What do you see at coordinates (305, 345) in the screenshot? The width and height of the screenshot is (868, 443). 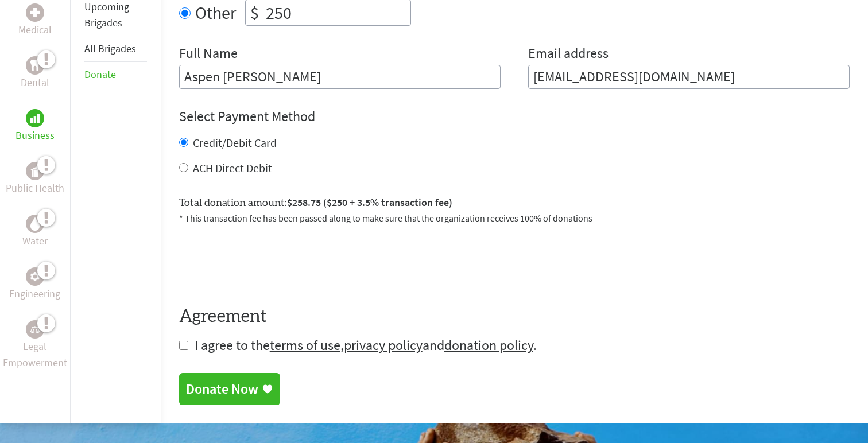 I see `a: terms of use` at bounding box center [305, 345].